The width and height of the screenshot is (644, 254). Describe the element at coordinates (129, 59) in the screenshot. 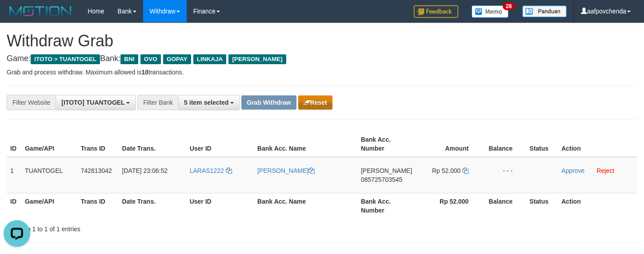

I see `span: BNI` at that location.